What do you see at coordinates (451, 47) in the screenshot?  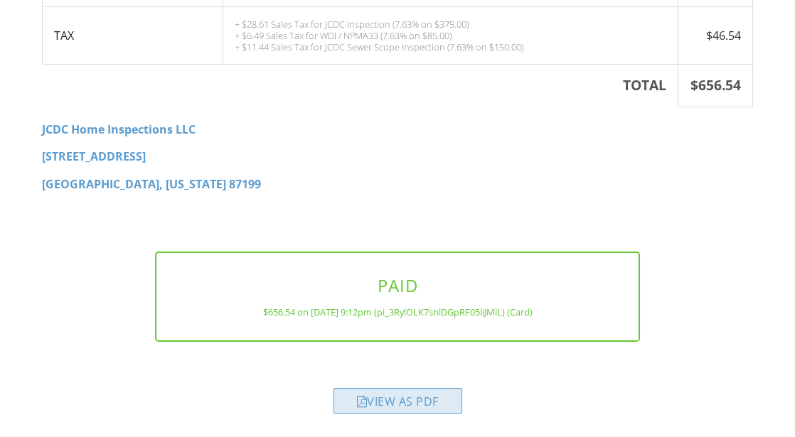 I see `div: + $11.44 Sales Tax for JCDC Sewer Scope Inspection (7.63% on $150.00)` at bounding box center [451, 47].